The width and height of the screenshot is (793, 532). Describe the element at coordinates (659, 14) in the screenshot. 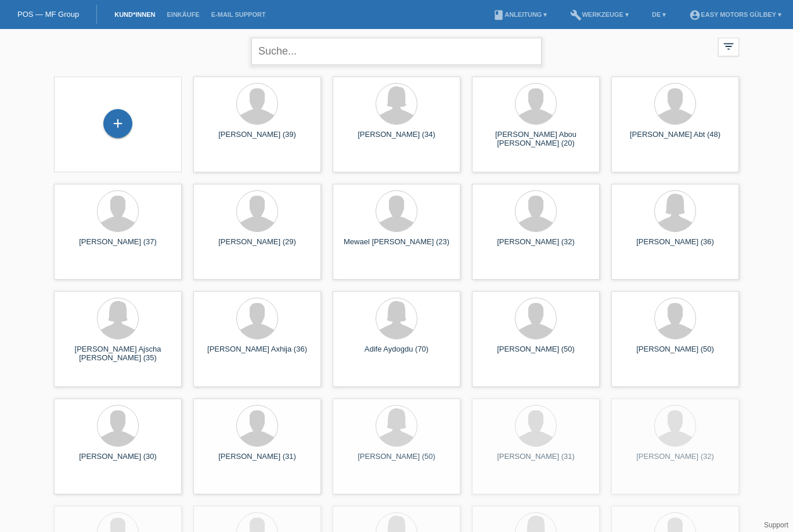

I see `a: DE ▾` at that location.